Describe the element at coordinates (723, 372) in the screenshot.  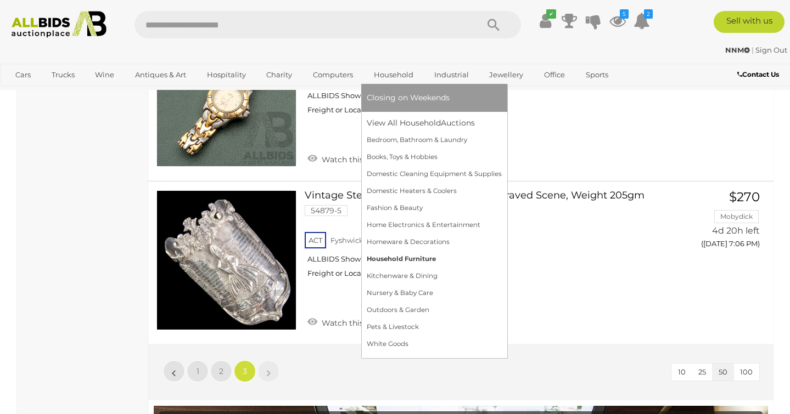
I see `button: 50` at that location.